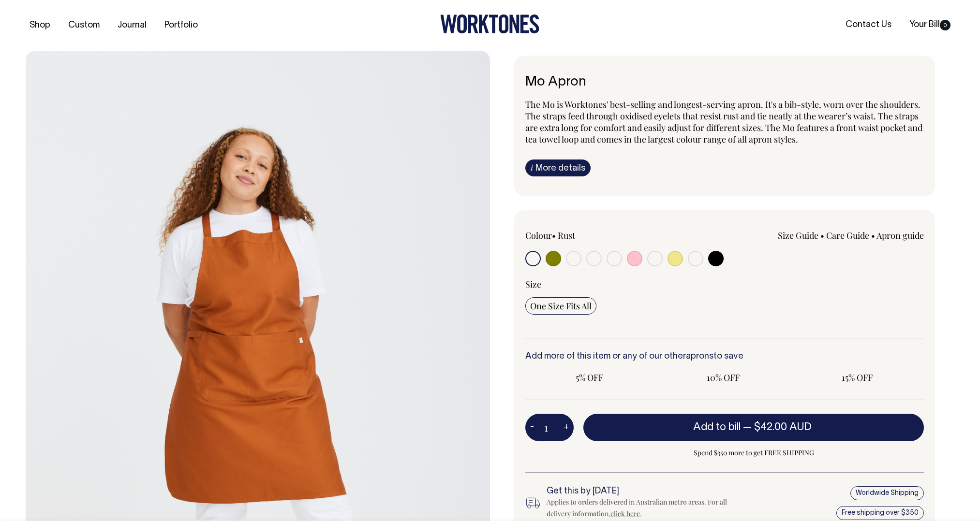  What do you see at coordinates (945, 25) in the screenshot?
I see `span: 0` at bounding box center [945, 25].